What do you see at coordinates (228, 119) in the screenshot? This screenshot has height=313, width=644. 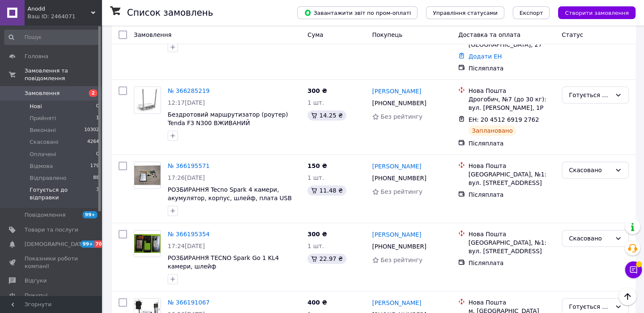 I see `a: Бездротовий маршрутизатор (роутер) Tenda F3 N300 ВЖИВАНИЙ` at bounding box center [228, 119].